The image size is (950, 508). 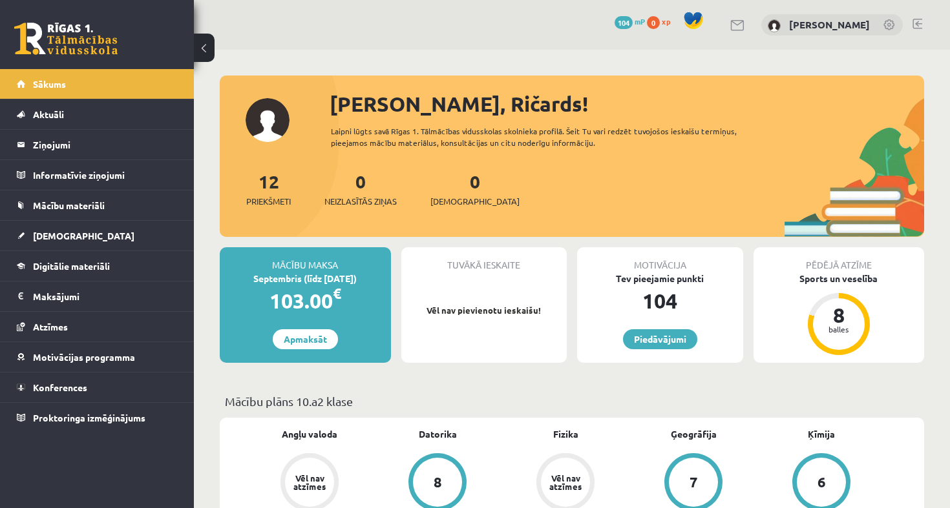 I want to click on div: Tev pieejamie punkti, so click(x=660, y=278).